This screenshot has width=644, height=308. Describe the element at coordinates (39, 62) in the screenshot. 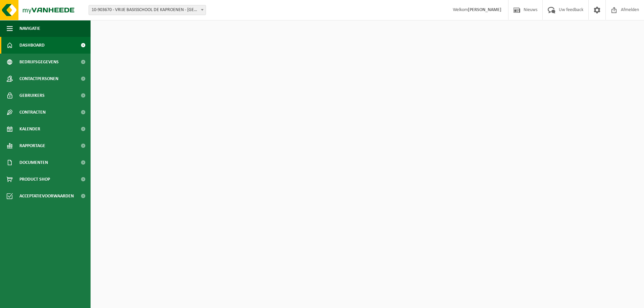

I see `span: Bedrijfsgegevens` at that location.